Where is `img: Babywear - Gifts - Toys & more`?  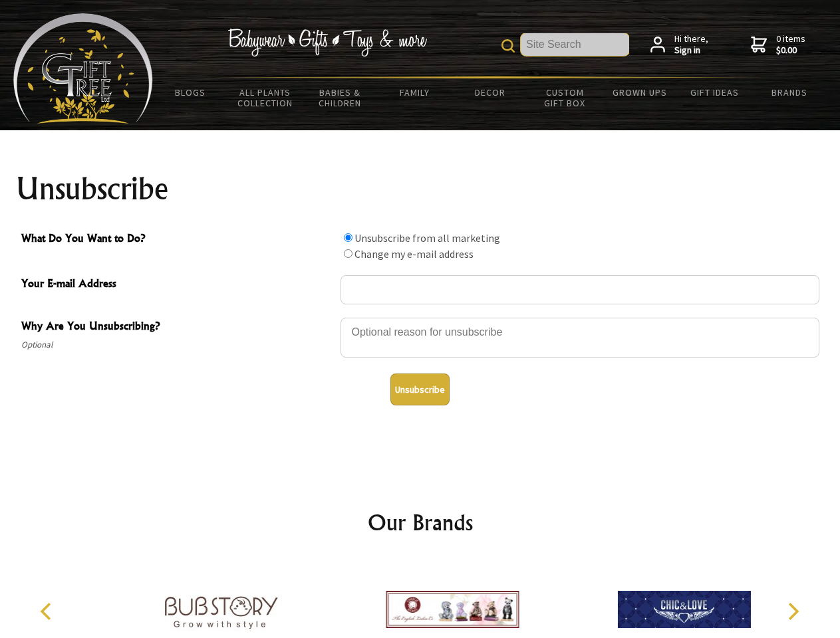 img: Babywear - Gifts - Toys & more is located at coordinates (327, 42).